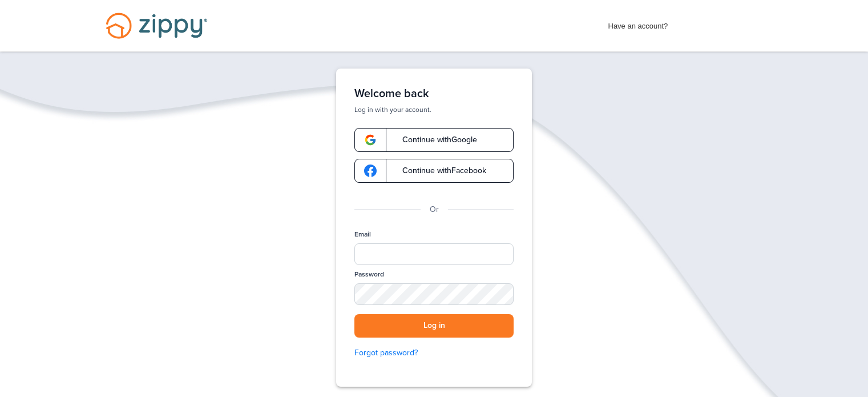 This screenshot has width=868, height=397. What do you see at coordinates (433, 254) in the screenshot?
I see `input: Email` at bounding box center [433, 254].